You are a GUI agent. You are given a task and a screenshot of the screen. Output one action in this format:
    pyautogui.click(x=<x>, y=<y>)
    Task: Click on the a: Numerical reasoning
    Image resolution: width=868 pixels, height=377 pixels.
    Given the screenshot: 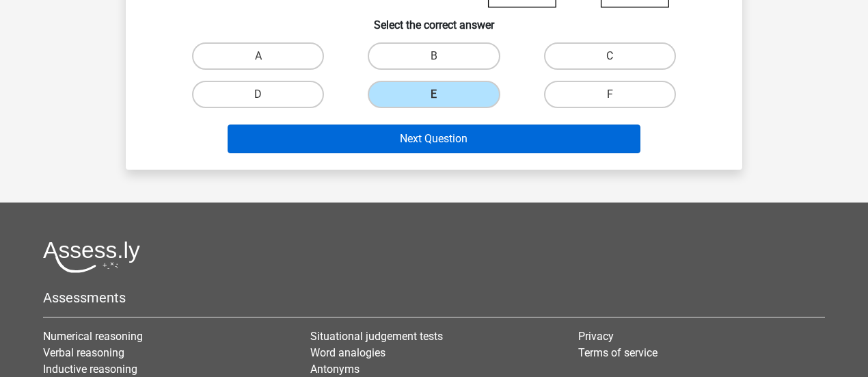 What is the action you would take?
    pyautogui.click(x=93, y=335)
    